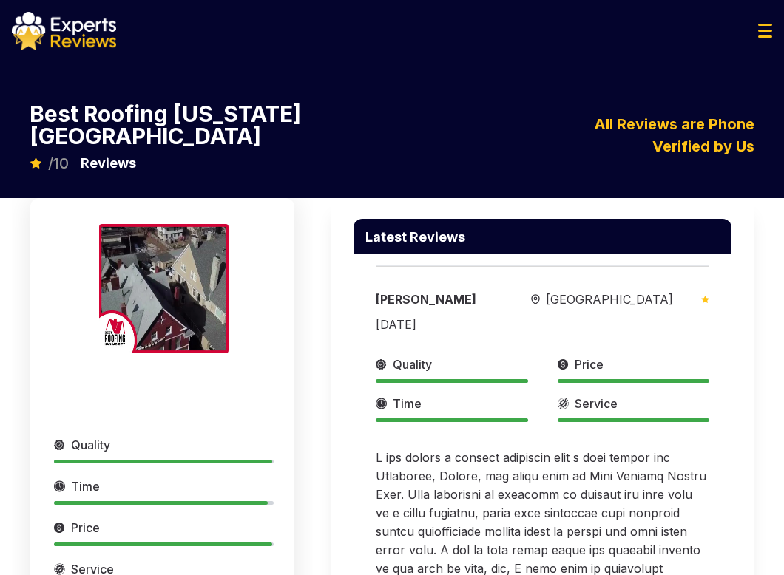 The width and height of the screenshot is (784, 575). I want to click on span: /10, so click(58, 163).